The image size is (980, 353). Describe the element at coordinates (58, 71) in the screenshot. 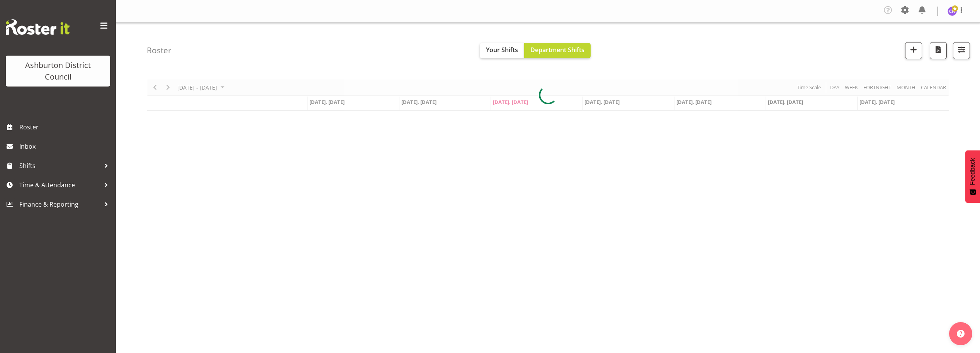

I see `div: Ashburton District Council` at that location.